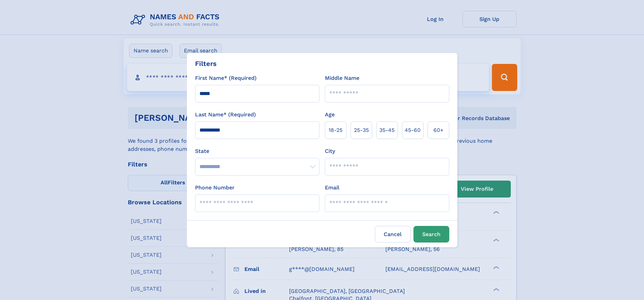  Describe the element at coordinates (225, 115) in the screenshot. I see `label: Last Name* (Required)` at that location.